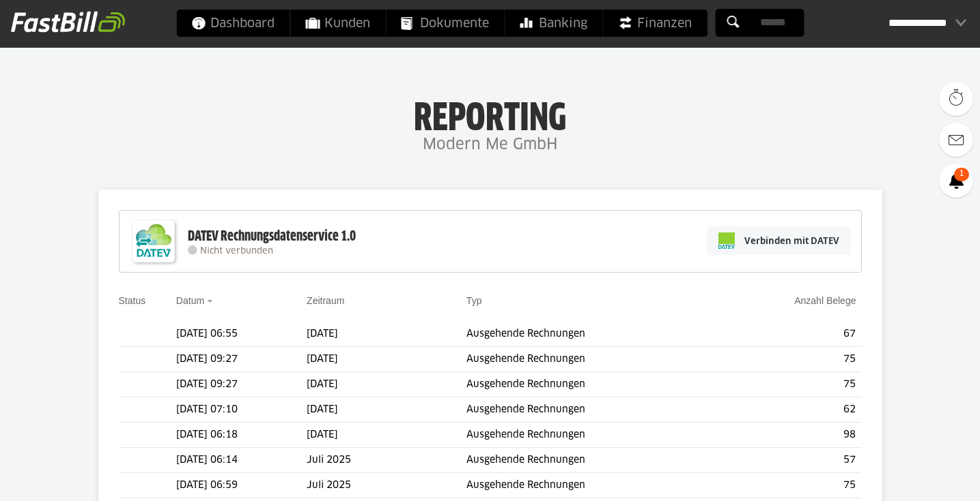 Image resolution: width=980 pixels, height=501 pixels. I want to click on a: Zeitraum, so click(324, 301).